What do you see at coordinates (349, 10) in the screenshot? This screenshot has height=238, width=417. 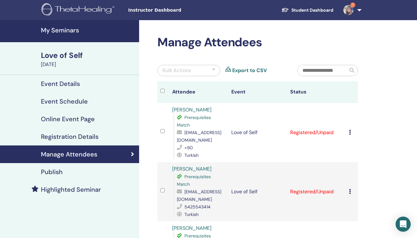 I see `img: default.jpg` at bounding box center [349, 10].